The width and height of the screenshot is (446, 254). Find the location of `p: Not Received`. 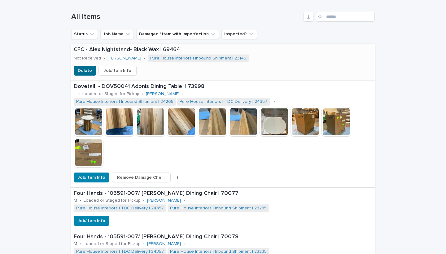

p: Not Received is located at coordinates (87, 58).